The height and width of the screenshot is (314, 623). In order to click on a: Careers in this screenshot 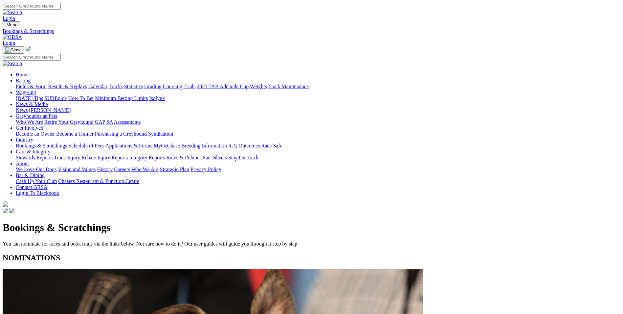, I will do `click(122, 169)`.